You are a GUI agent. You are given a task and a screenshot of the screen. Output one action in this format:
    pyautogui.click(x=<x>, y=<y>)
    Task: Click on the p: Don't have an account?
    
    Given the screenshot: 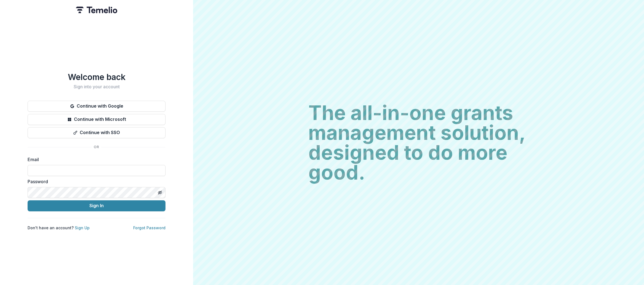 What is the action you would take?
    pyautogui.click(x=59, y=227)
    